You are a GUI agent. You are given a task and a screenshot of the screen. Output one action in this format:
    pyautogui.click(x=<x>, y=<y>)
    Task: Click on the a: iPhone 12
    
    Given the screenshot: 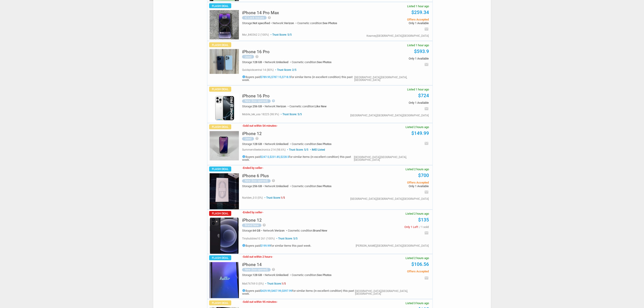 What is the action you would take?
    pyautogui.click(x=252, y=134)
    